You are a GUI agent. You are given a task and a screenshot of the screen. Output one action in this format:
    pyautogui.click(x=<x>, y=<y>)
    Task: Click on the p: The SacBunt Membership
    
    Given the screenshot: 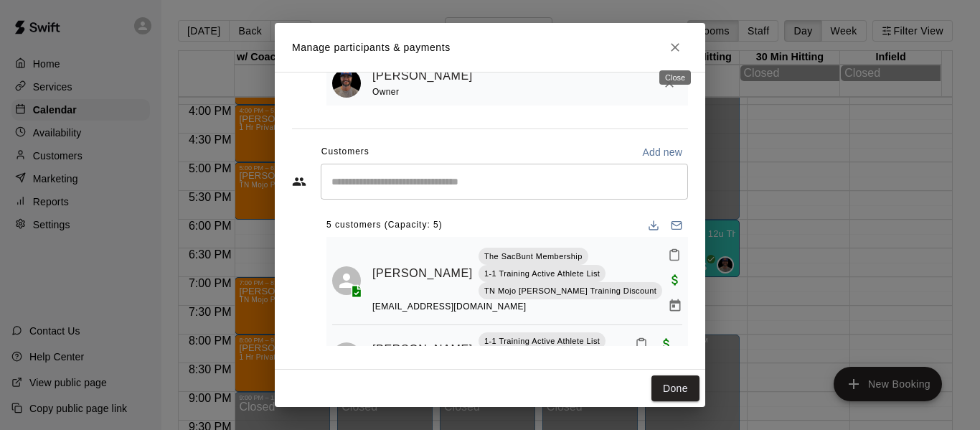 What is the action you would take?
    pyautogui.click(x=533, y=256)
    